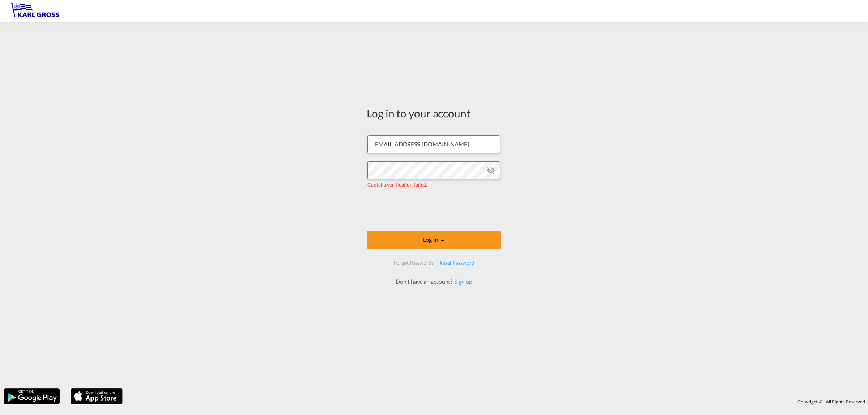  What do you see at coordinates (433, 282) in the screenshot?
I see `div: Don't have an account?` at bounding box center [433, 282].